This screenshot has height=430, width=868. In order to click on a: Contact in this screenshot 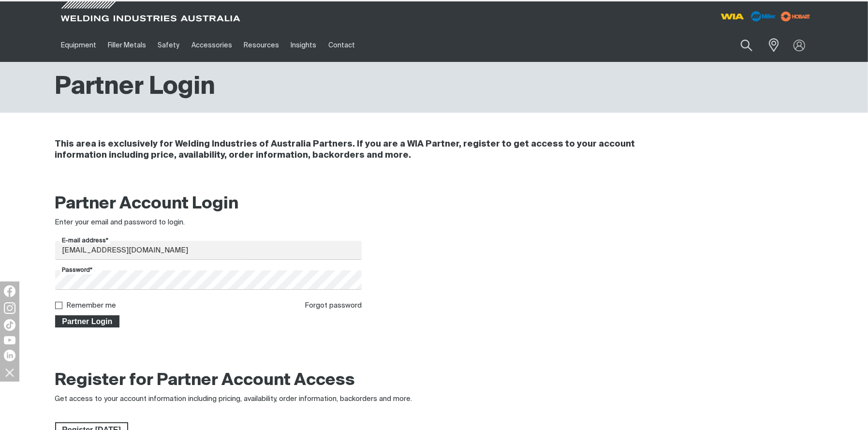, I will do `click(342, 45)`.